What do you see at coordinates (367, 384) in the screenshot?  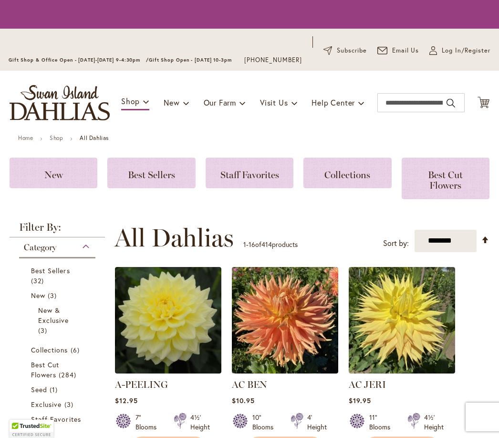 I see `a: AC JERI` at bounding box center [367, 384].